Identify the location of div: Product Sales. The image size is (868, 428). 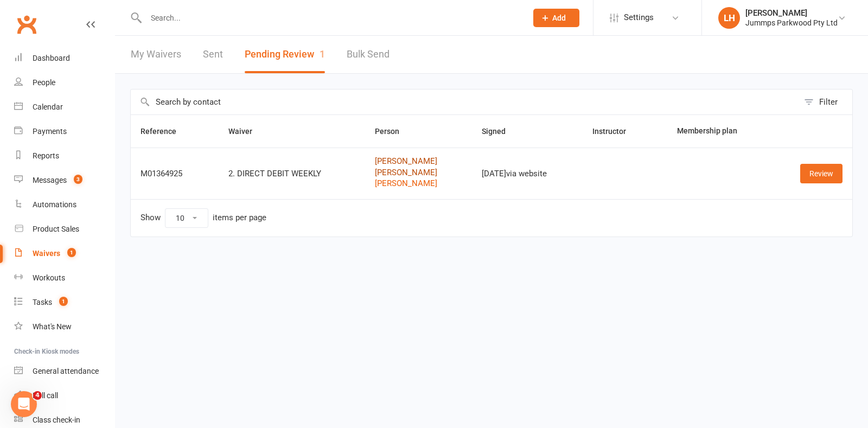
(56, 229).